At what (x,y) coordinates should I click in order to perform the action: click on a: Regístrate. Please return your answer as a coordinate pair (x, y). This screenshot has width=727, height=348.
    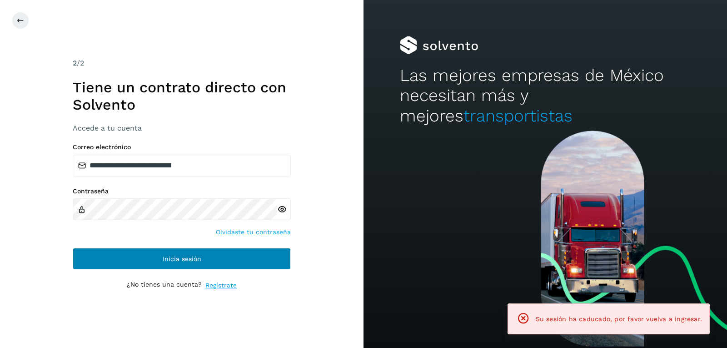
    Looking at the image, I should click on (221, 285).